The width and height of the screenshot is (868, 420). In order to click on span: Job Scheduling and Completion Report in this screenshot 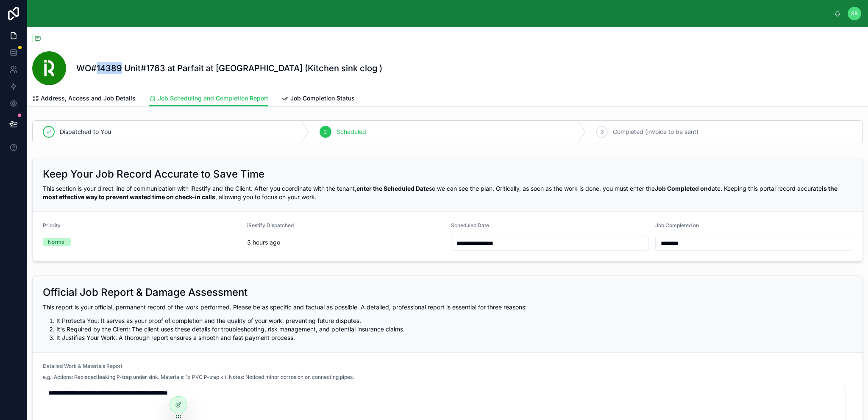, I will do `click(213, 98)`.